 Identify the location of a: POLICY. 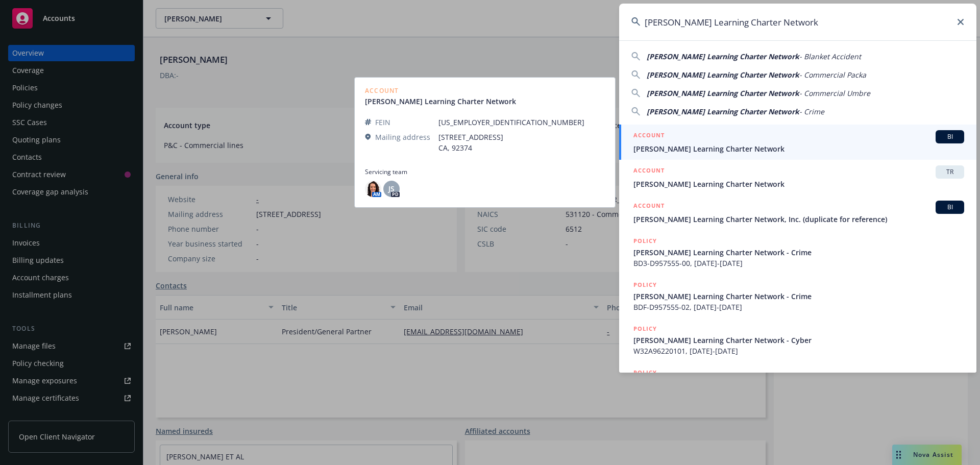
(798, 384).